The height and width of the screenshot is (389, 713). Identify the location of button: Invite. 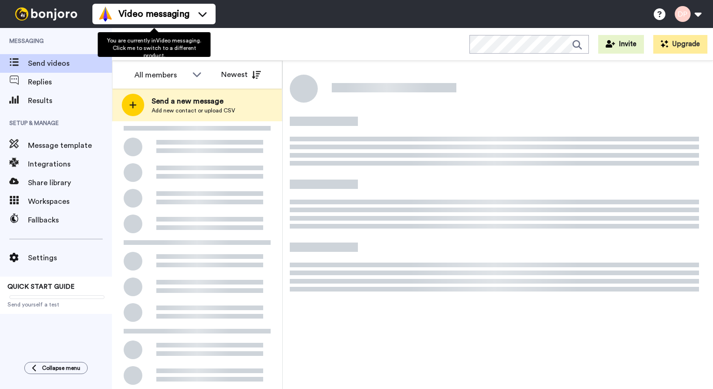
(621, 44).